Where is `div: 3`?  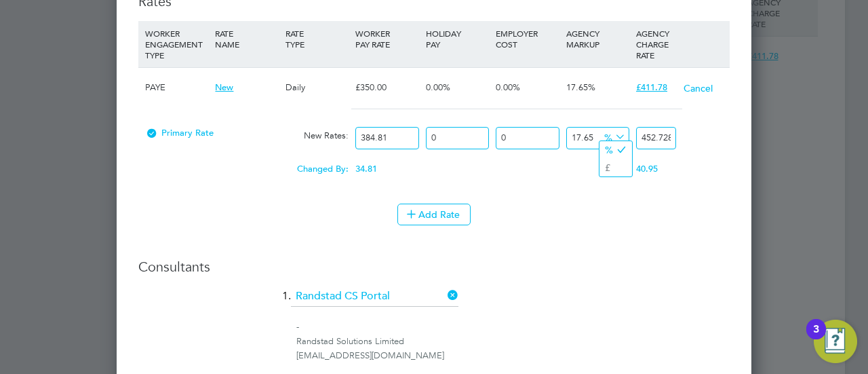
div: 3 is located at coordinates (816, 338).